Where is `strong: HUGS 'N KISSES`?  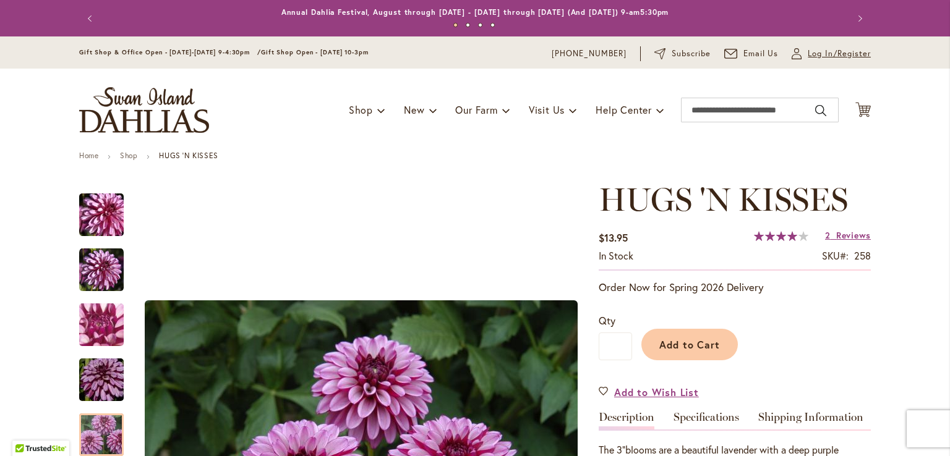
strong: HUGS 'N KISSES is located at coordinates (188, 155).